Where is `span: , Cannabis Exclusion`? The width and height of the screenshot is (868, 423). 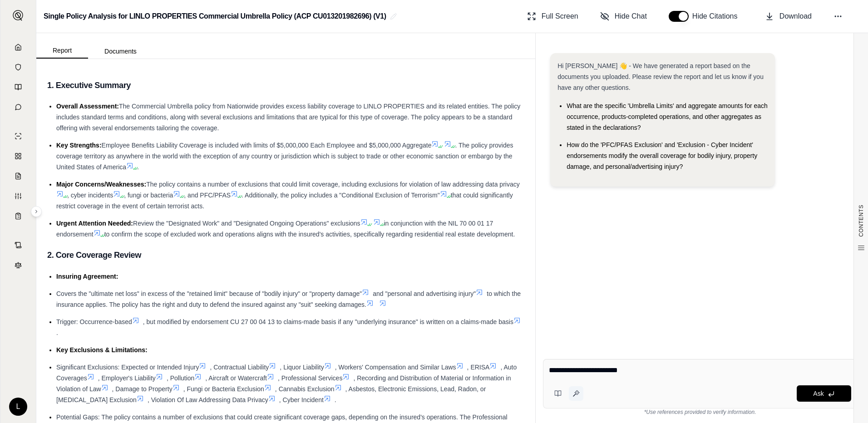
span: , Cannabis Exclusion is located at coordinates (305, 389).